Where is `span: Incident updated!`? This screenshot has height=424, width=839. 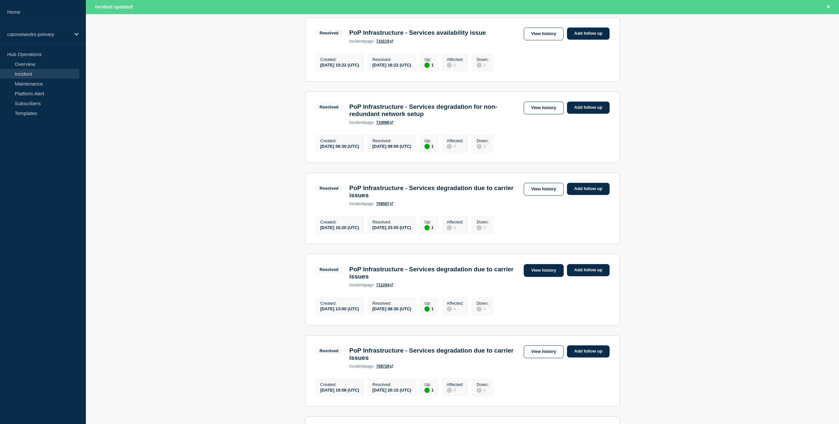
span: Incident updated! is located at coordinates (114, 7).